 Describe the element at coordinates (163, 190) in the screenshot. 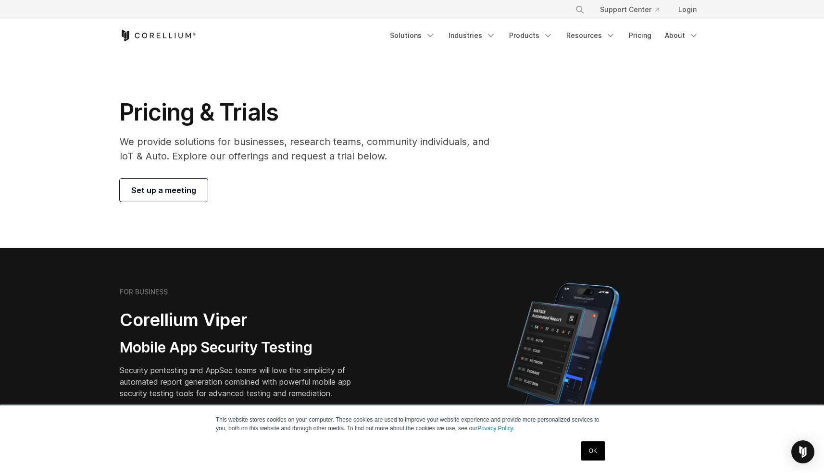

I see `span: Set up a meeting` at that location.